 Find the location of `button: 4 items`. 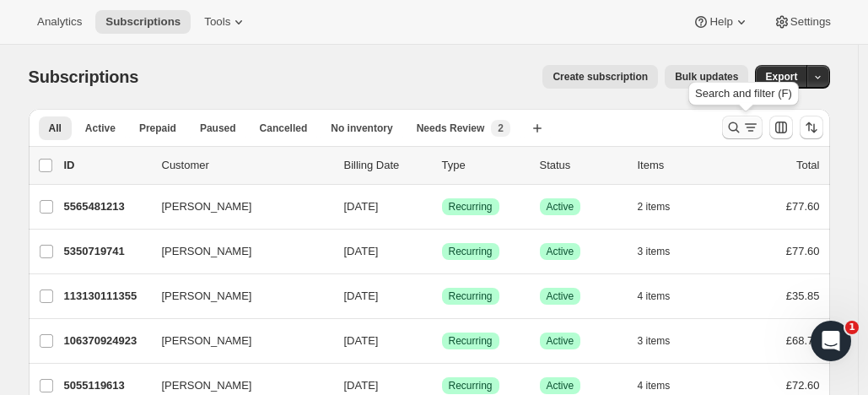

button: 4 items is located at coordinates (662, 296).